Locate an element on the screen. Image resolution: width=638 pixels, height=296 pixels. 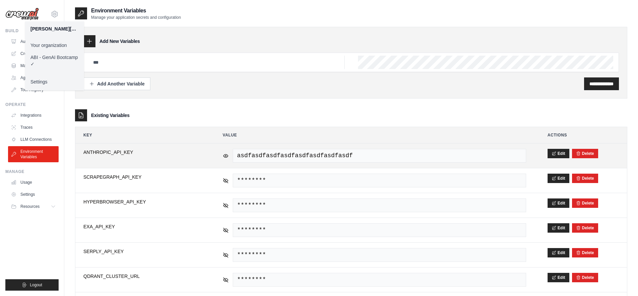
button: Logout is located at coordinates (32, 285).